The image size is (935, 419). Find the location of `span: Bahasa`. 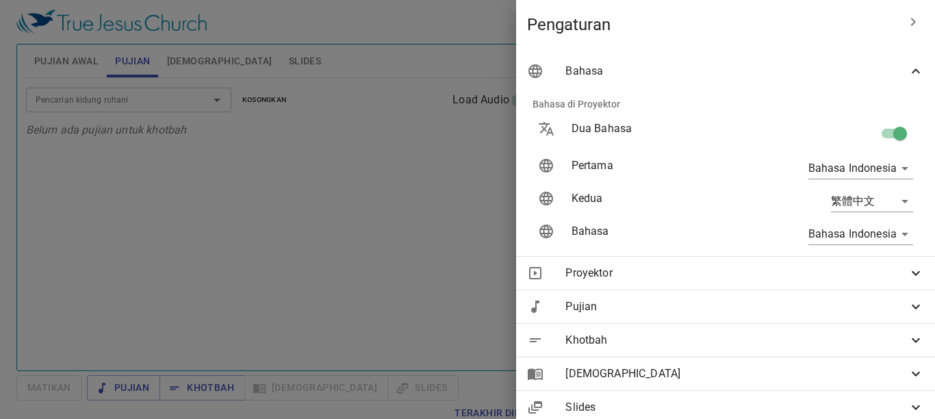

span: Bahasa is located at coordinates (737, 71).